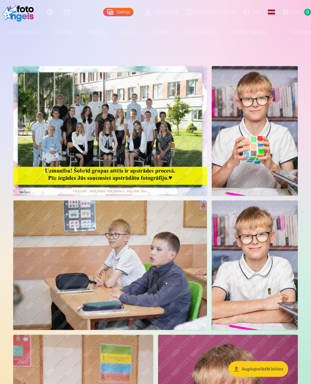 The image size is (311, 384). What do you see at coordinates (308, 12) in the screenshot?
I see `span: 0` at bounding box center [308, 12].